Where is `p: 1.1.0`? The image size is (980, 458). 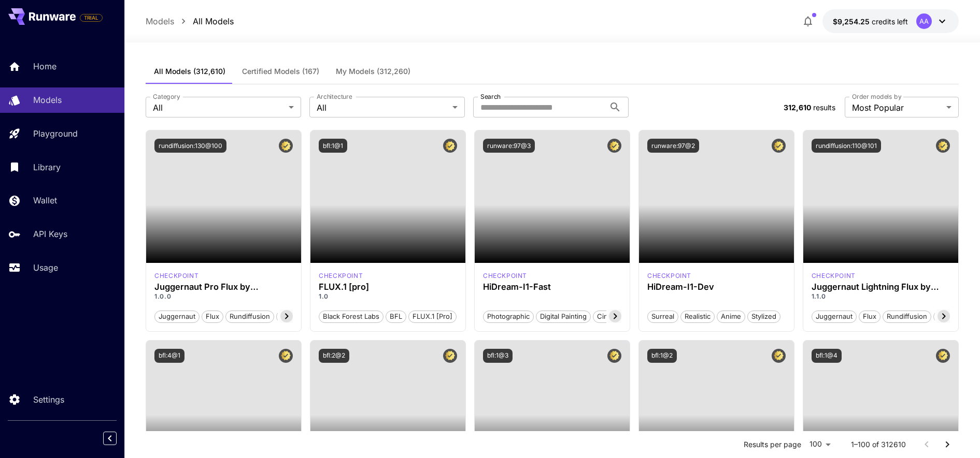 p: 1.1.0 is located at coordinates (881, 297).